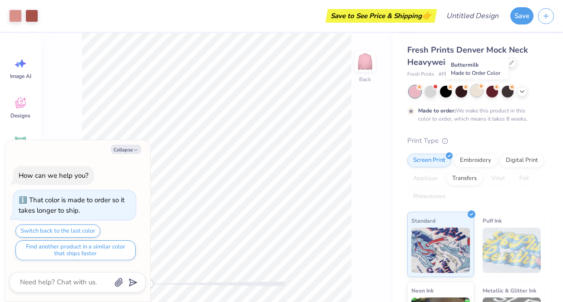  What do you see at coordinates (436, 111) in the screenshot?
I see `strong: Made to order:` at bounding box center [436, 111].